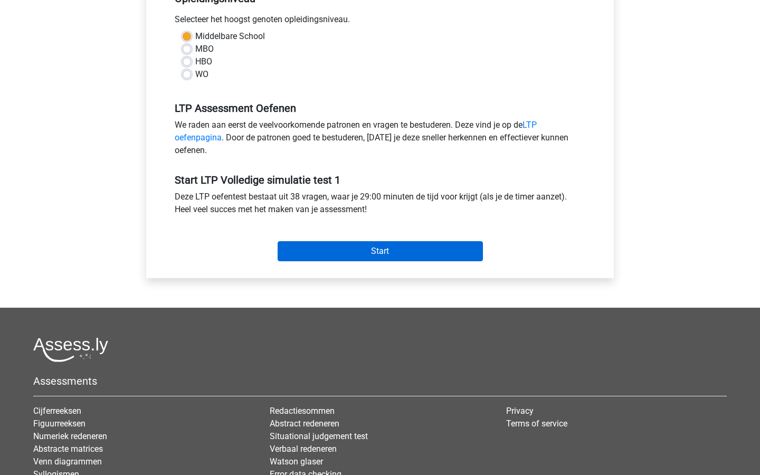 The height and width of the screenshot is (475, 760). I want to click on h5: Assessments, so click(380, 381).